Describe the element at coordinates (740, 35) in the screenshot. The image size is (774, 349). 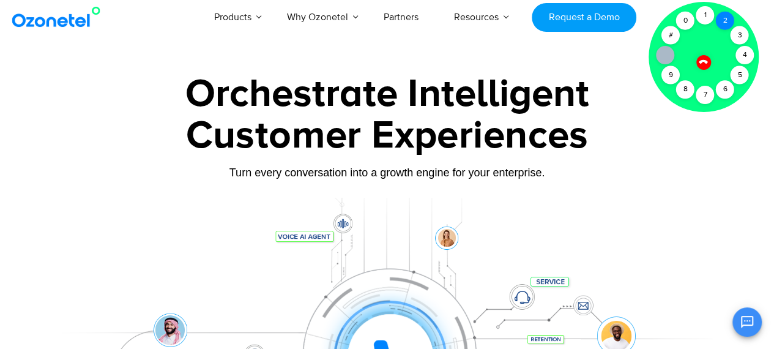
I see `div: 3` at that location.